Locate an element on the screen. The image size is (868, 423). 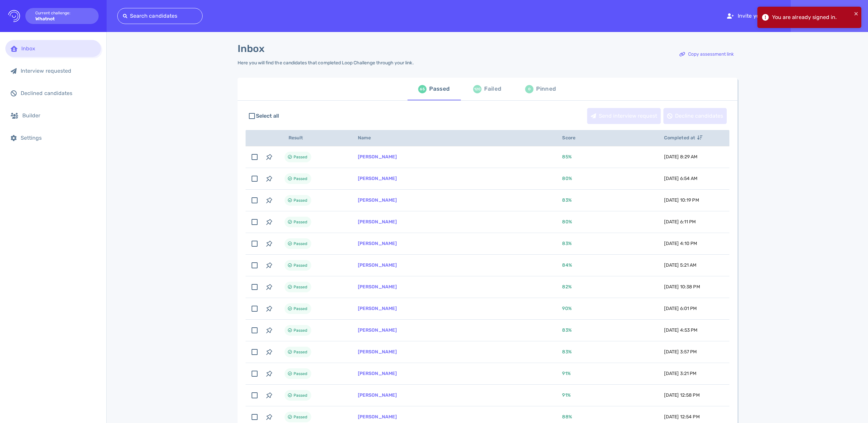
span: 85 % is located at coordinates (567, 157).